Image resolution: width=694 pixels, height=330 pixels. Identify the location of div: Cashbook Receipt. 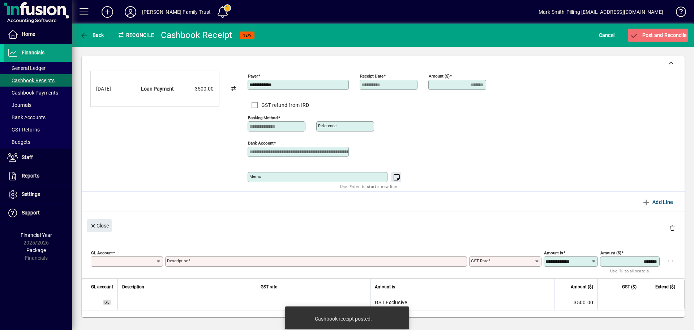
(197, 35).